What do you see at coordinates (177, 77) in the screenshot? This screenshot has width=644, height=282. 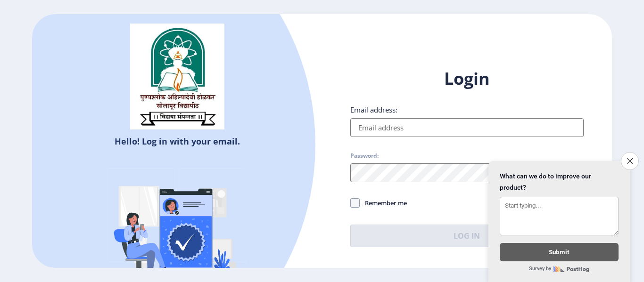 I see `img: sulogo.png` at bounding box center [177, 77].